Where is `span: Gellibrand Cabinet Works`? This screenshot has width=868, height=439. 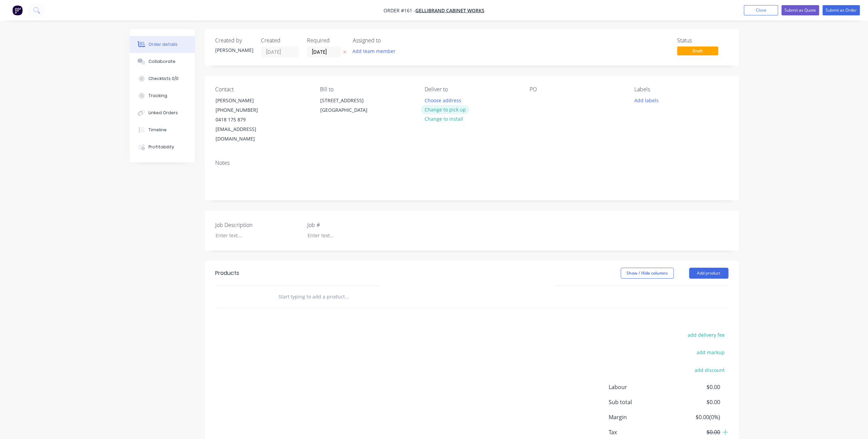 span: Gellibrand Cabinet Works is located at coordinates (450, 10).